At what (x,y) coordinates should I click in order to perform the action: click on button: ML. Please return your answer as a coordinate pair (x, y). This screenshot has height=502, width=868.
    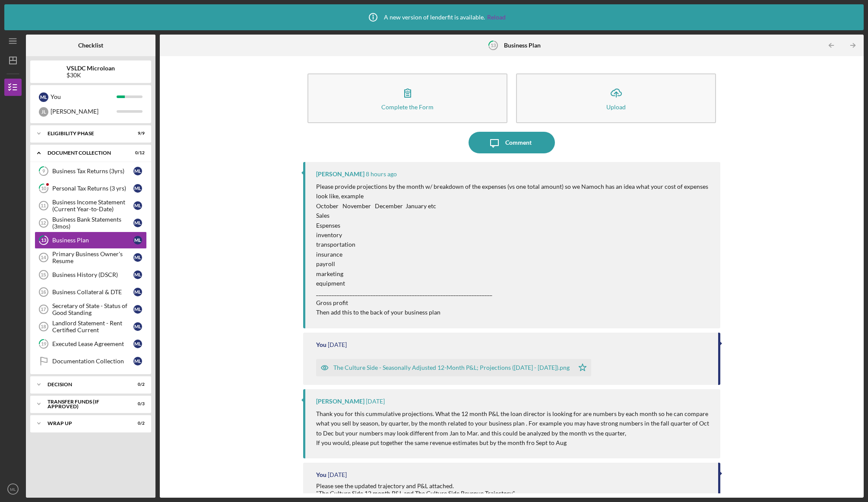
    Looking at the image, I should click on (13, 489).